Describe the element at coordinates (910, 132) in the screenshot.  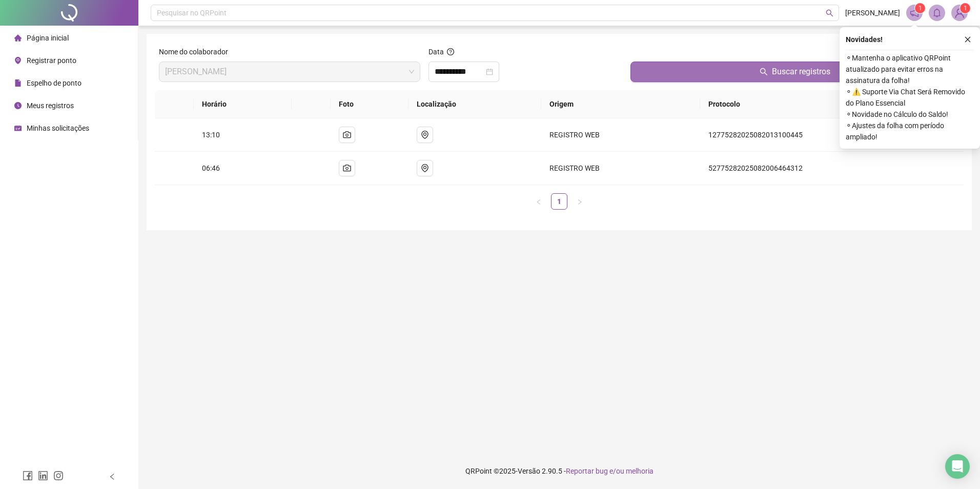
I see `span: ⚬ Ajustes da folha com período ampliado!` at that location.